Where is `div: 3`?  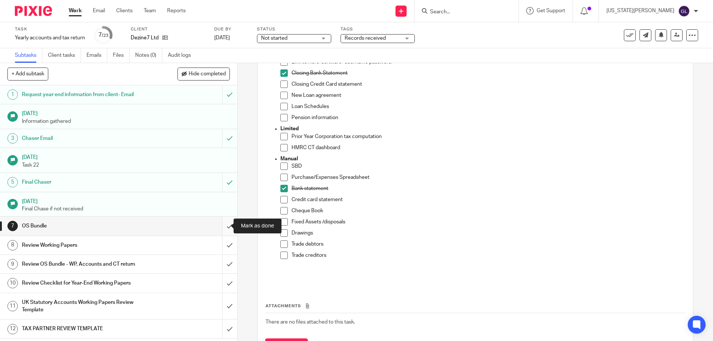
div: 3 is located at coordinates (13, 139).